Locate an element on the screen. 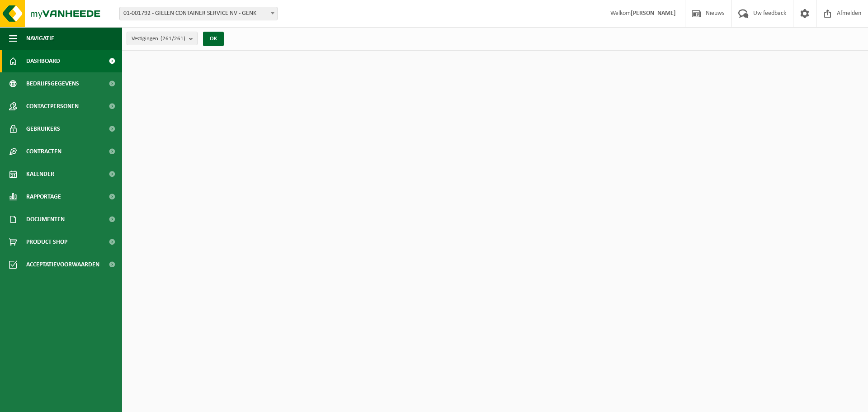 Image resolution: width=868 pixels, height=412 pixels. count: (261/261) is located at coordinates (173, 38).